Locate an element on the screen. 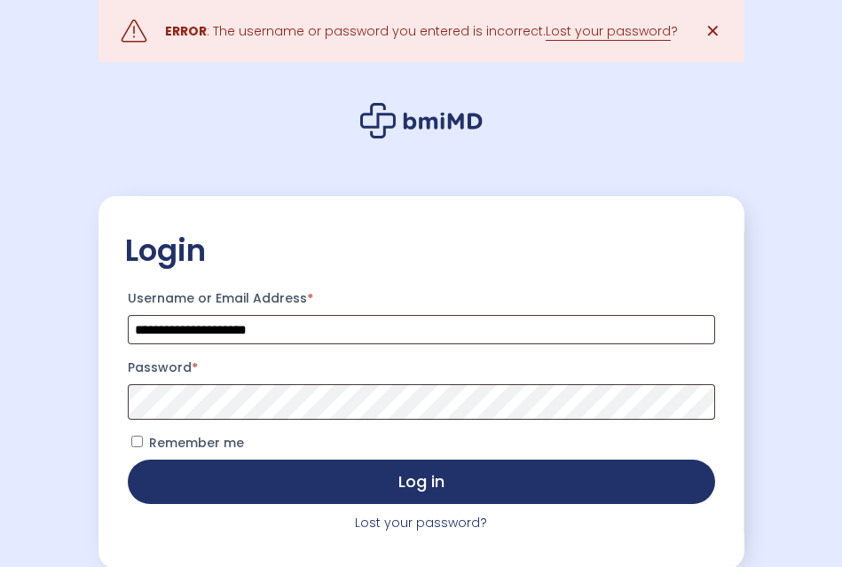  div: : The username or password you entered is incorrect. ? is located at coordinates (422, 31).